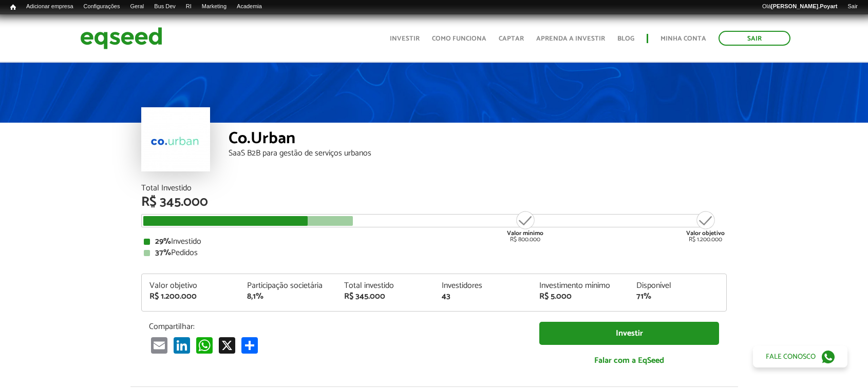  What do you see at coordinates (165, 7) in the screenshot?
I see `a: Bus Dev` at bounding box center [165, 7].